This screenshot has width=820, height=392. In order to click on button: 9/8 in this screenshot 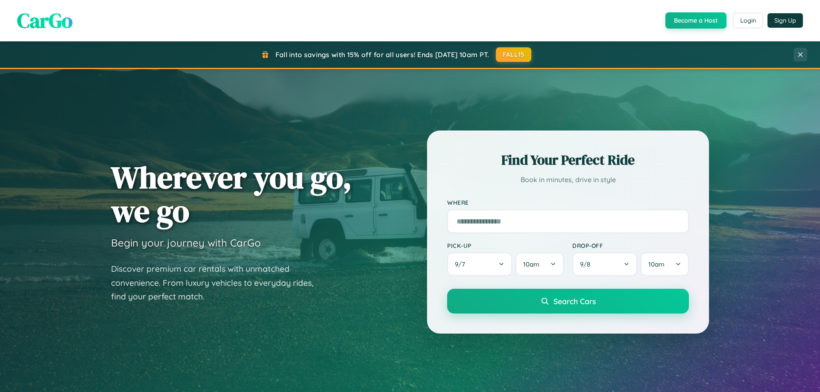, I will do `click(605, 264)`.